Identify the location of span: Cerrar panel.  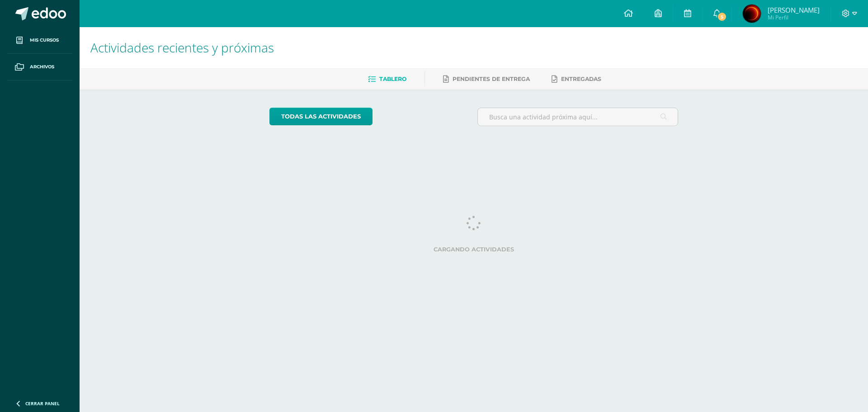
(42, 403).